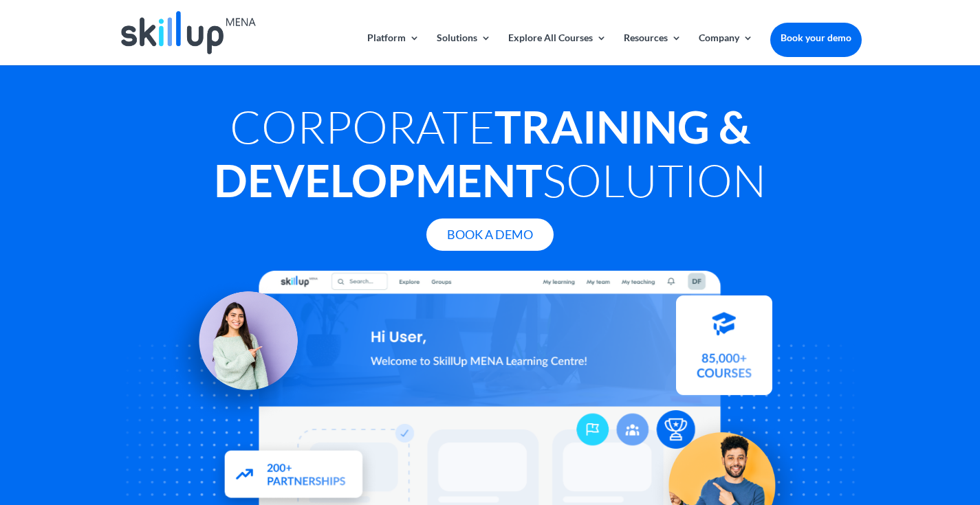 The height and width of the screenshot is (505, 980). What do you see at coordinates (815, 38) in the screenshot?
I see `a: Book your demo` at bounding box center [815, 38].